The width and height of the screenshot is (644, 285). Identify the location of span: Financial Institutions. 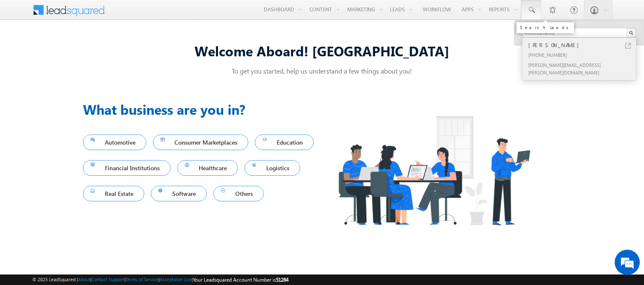
(127, 168).